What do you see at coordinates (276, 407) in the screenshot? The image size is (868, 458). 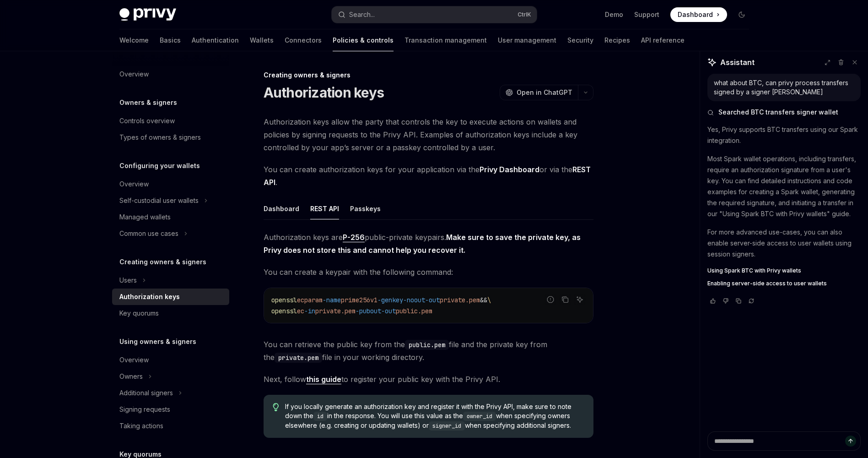 I see `svg: Tip` at bounding box center [276, 407].